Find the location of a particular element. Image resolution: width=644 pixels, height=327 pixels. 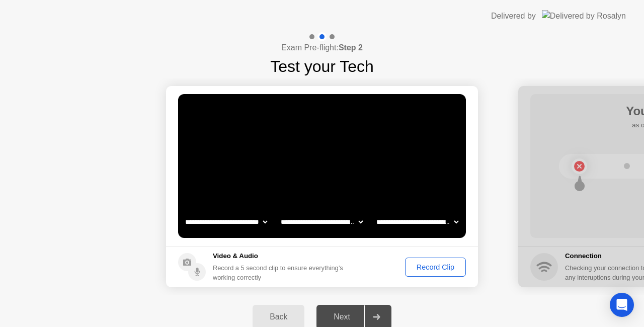

img: Delivered by Rosalyn is located at coordinates (583, 15).